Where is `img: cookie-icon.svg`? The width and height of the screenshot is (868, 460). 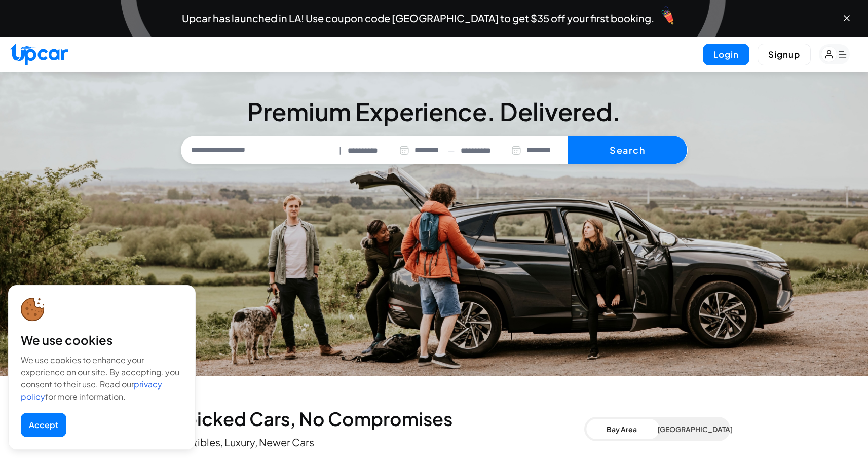
img: cookie-icon.svg is located at coordinates (32, 310).